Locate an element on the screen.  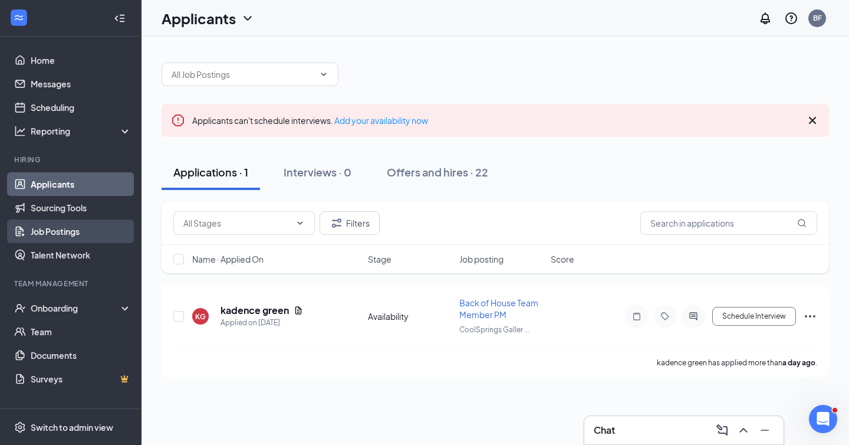
svg: UserCheck is located at coordinates (20, 308).